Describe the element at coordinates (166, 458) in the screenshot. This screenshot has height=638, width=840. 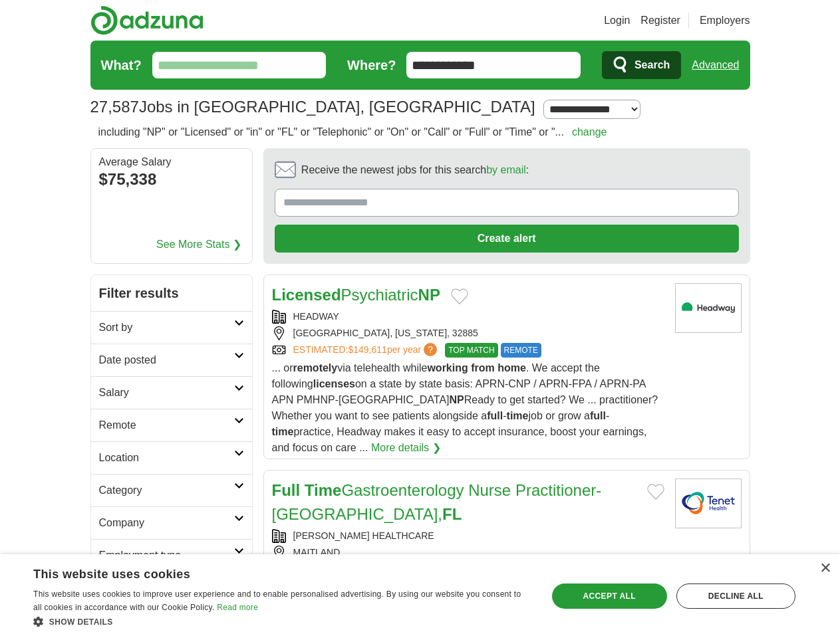
I see `h2: Location` at that location.